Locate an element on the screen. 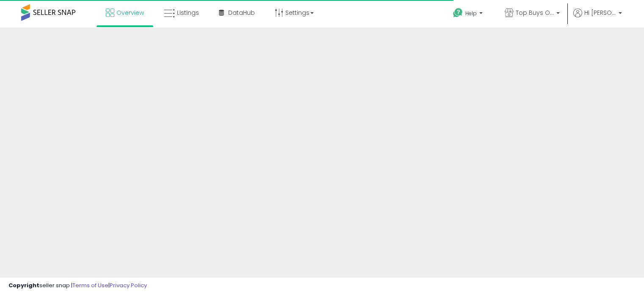  span: Listings is located at coordinates (188, 13).